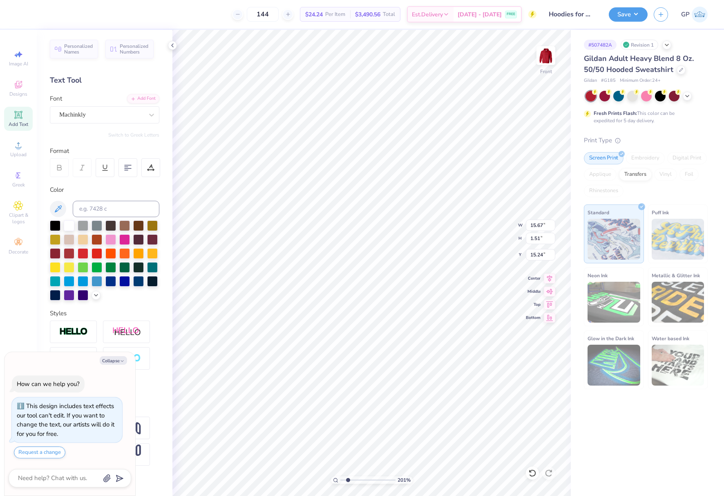 Image resolution: width=724 pixels, height=496 pixels. Describe the element at coordinates (389, 14) in the screenshot. I see `span: Total` at that location.